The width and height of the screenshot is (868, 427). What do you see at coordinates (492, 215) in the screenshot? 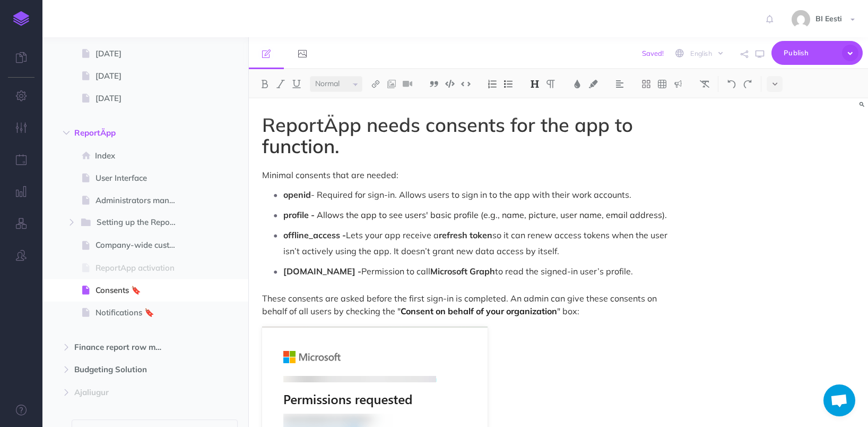
I see `span: Allows the app to see users' basic profile (e.g., name, picture, user name, email address).` at bounding box center [492, 215].